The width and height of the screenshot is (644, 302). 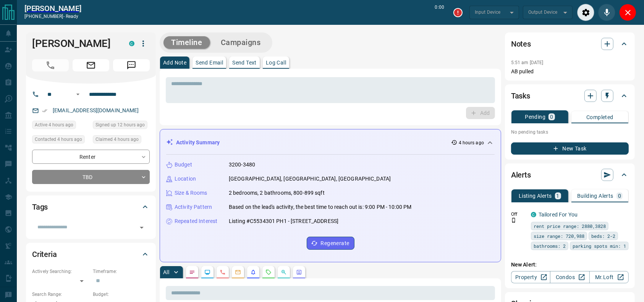 What do you see at coordinates (550, 246) in the screenshot?
I see `span: bathrooms: 2` at bounding box center [550, 246].